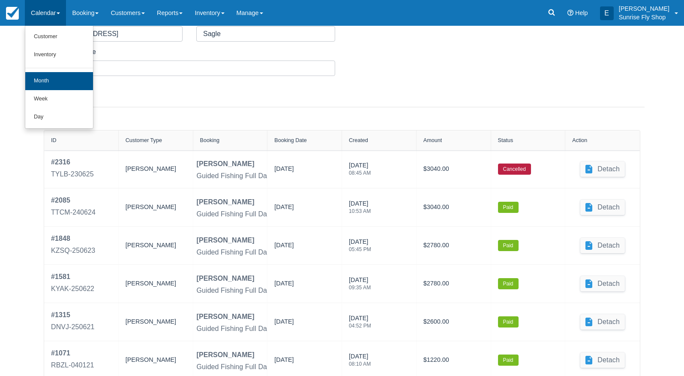  I want to click on div: E, so click(607, 13).